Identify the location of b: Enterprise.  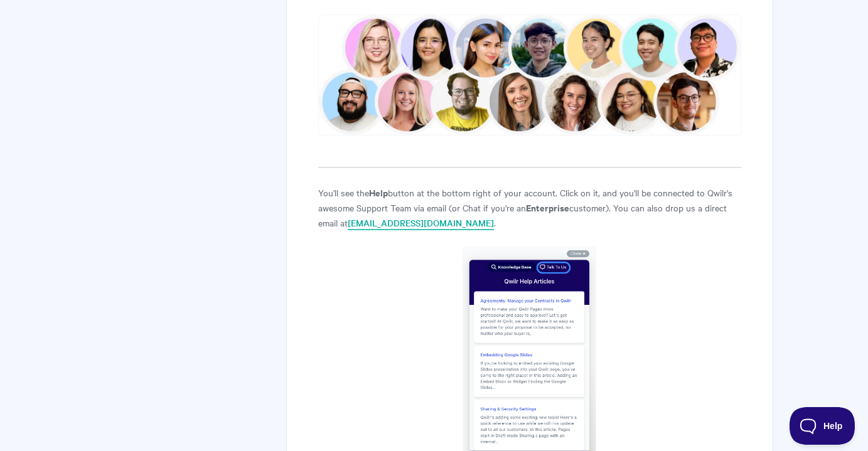
(548, 207).